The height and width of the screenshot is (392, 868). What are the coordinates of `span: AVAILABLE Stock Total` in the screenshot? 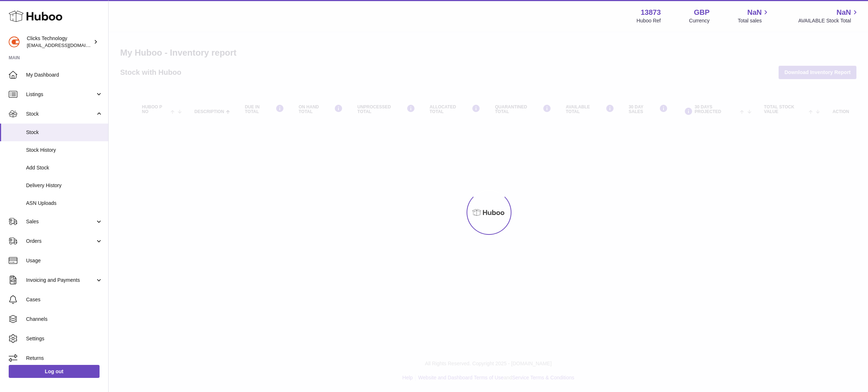 It's located at (828, 20).